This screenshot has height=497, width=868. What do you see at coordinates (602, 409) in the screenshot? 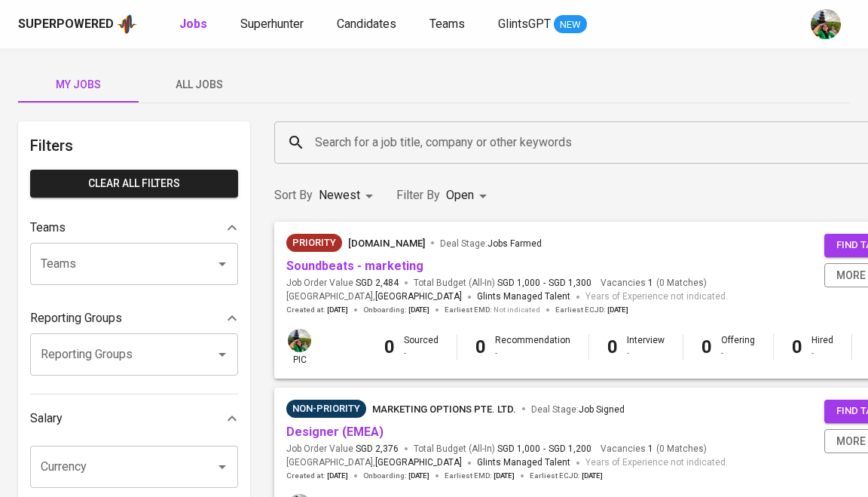
I see `span: Job Signed` at bounding box center [602, 409].